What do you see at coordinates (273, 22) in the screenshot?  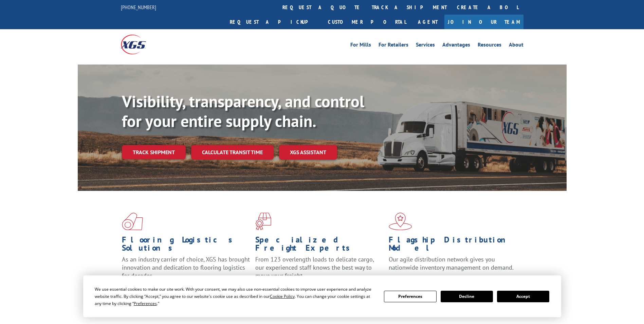 I see `a: Request a pickup` at bounding box center [273, 22].